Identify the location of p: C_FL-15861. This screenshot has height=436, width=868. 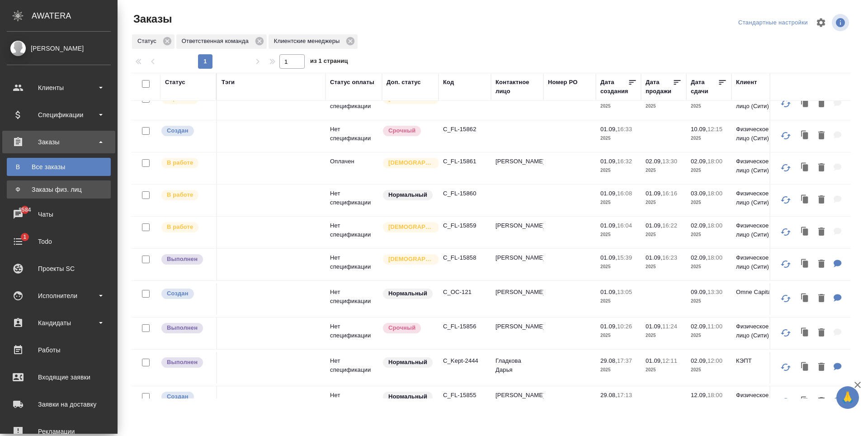
(465, 161).